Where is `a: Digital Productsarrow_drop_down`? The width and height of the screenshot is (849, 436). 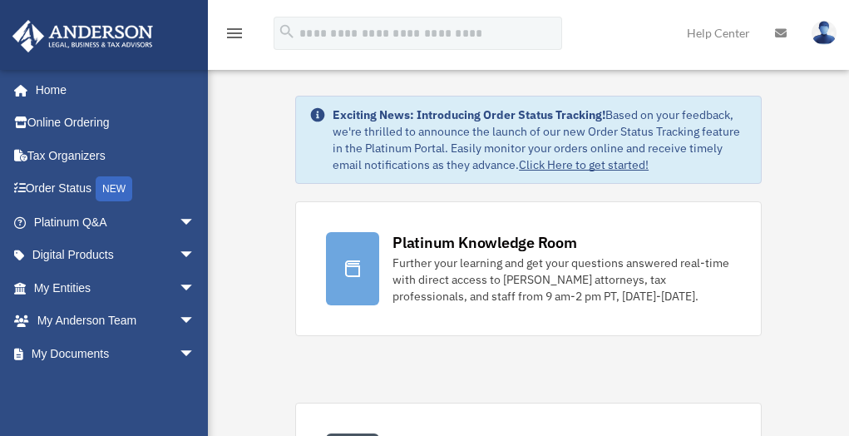
a: Digital Productsarrow_drop_down is located at coordinates (116, 255).